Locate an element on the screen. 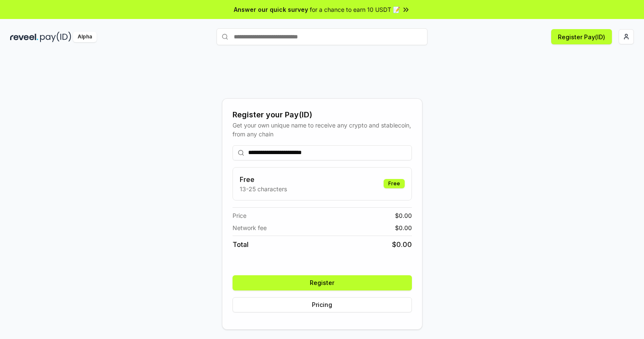 The image size is (644, 339). img: pay_id is located at coordinates (56, 37).